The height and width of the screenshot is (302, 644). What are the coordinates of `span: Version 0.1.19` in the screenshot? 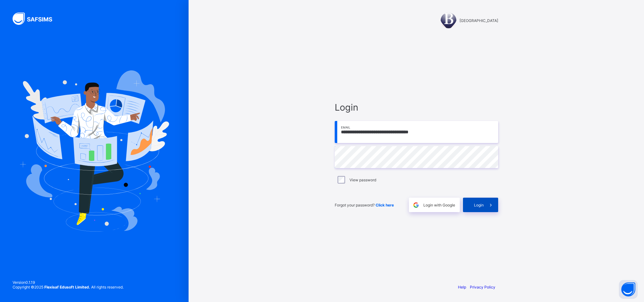 It's located at (68, 282).